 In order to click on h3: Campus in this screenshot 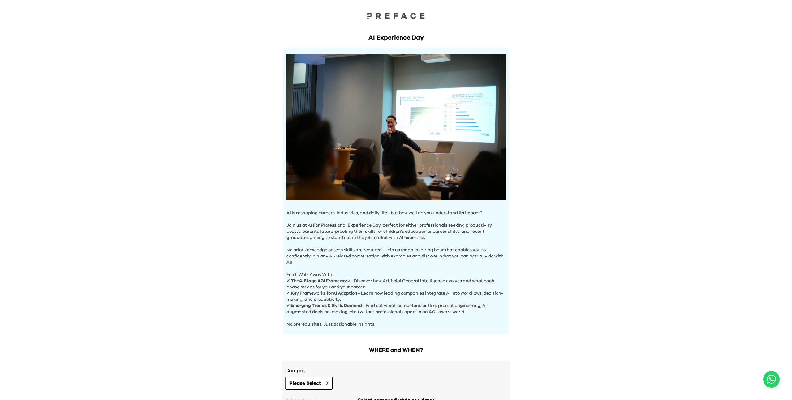, I will do `click(396, 371)`.